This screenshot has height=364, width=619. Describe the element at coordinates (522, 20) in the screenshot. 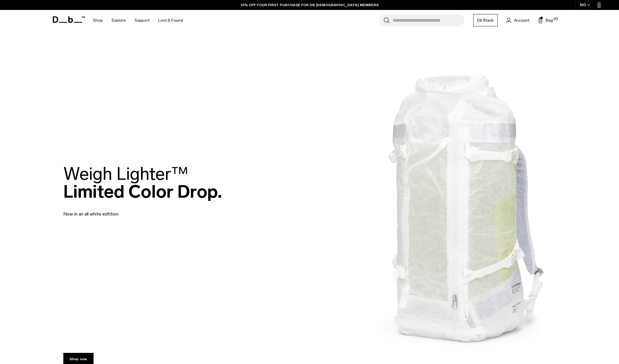

I see `span: Account` at that location.